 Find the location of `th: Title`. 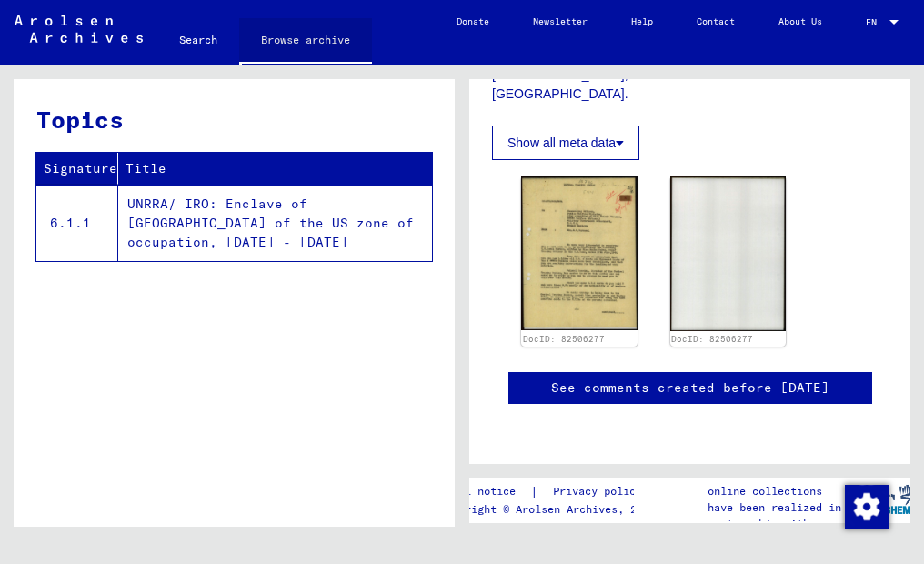

th: Title is located at coordinates (275, 169).